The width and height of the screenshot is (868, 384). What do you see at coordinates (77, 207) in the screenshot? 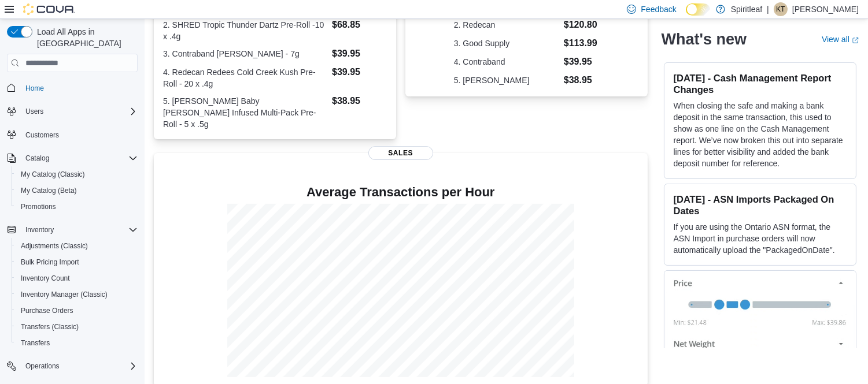
I see `button: Promotions` at bounding box center [77, 207].